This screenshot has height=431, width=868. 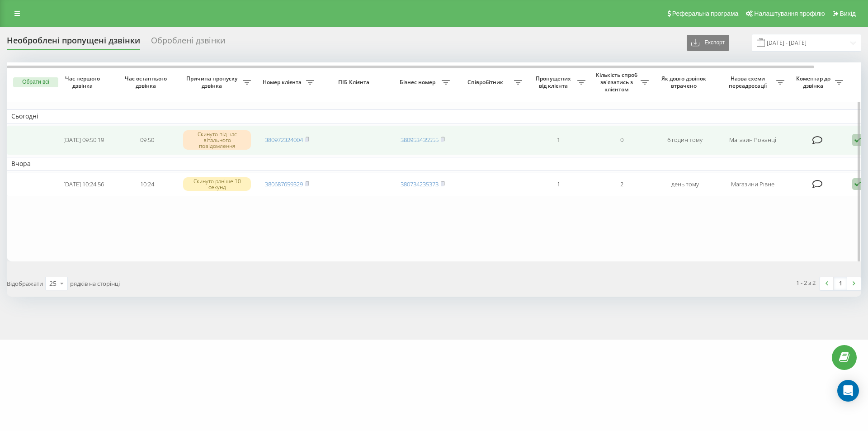 I want to click on td: 10:24, so click(x=147, y=184).